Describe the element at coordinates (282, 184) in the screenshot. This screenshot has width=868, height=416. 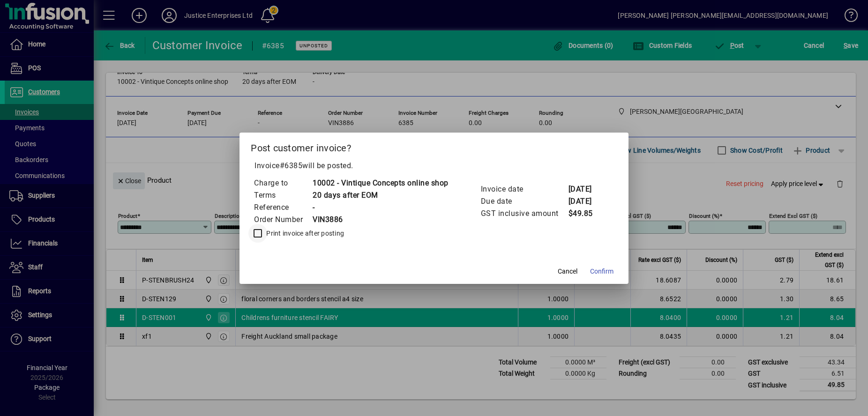
I see `td: Charge to` at that location.